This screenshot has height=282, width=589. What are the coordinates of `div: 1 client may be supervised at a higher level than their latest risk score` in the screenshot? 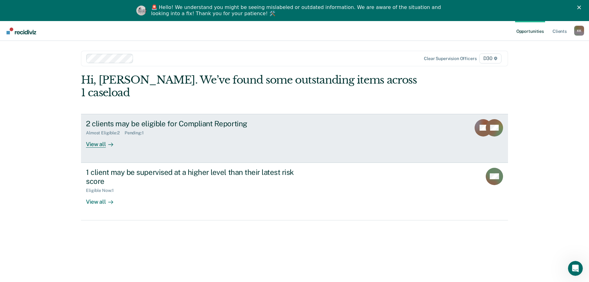 It's located at (194, 176).